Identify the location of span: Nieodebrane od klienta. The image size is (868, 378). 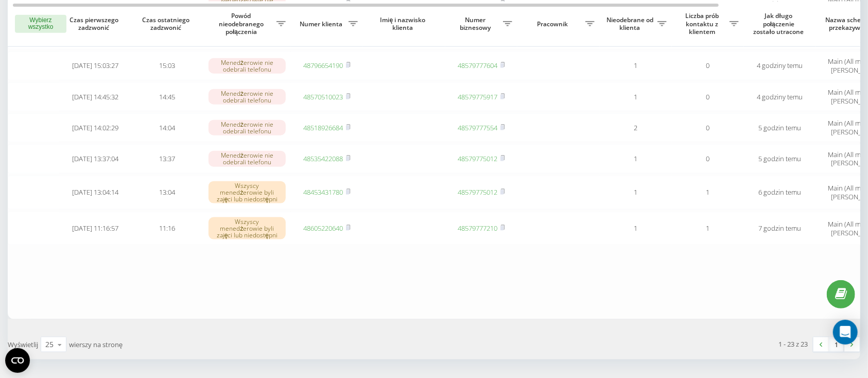
(631, 24).